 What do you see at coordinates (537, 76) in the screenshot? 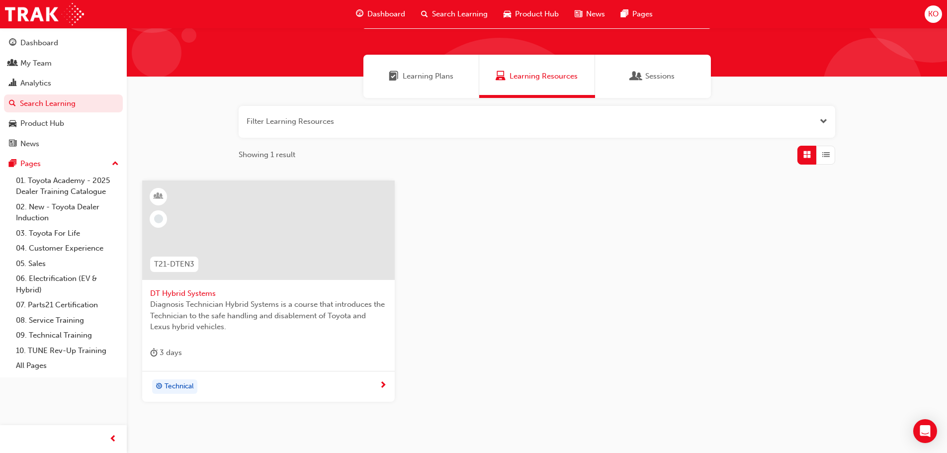
I see `a: Learning ResourcesLearning Resources` at bounding box center [537, 76].